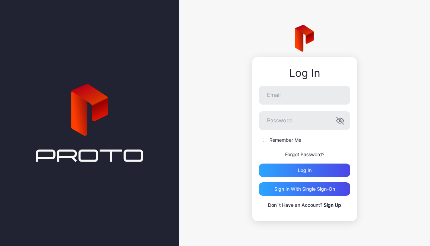 This screenshot has height=246, width=430. I want to click on a: Sign Up, so click(333, 205).